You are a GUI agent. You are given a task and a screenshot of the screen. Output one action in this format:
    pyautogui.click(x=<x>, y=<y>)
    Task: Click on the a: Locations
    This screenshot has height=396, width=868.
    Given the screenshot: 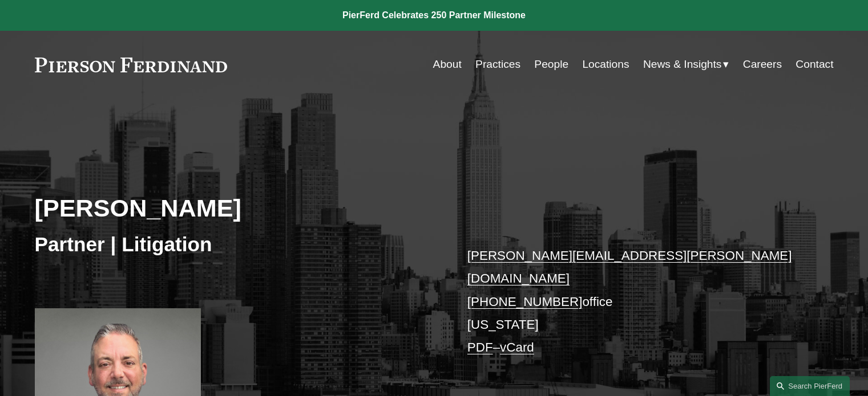 What is the action you would take?
    pyautogui.click(x=605, y=64)
    